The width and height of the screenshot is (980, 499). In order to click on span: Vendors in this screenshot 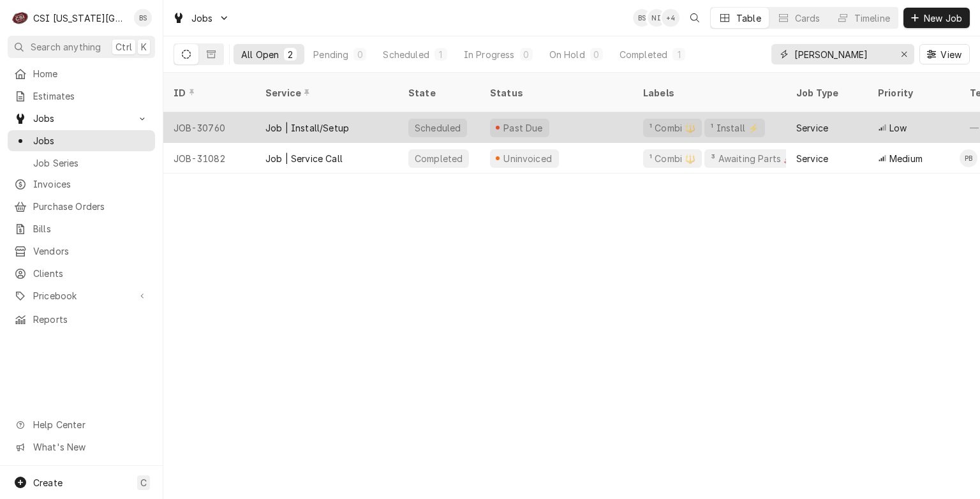, I will do `click(91, 251)`.